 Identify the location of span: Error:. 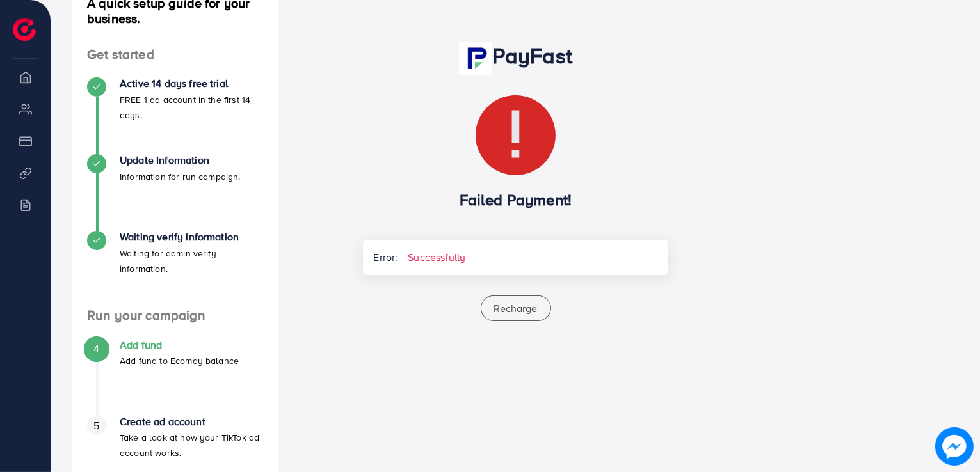
(380, 257).